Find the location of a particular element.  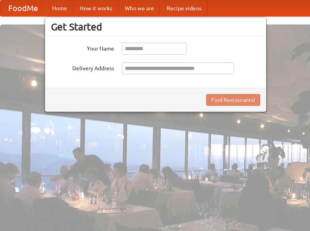

label: Your Name is located at coordinates (82, 47).